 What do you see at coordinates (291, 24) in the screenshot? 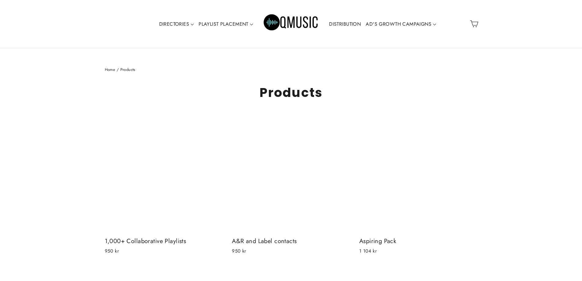
I see `img: Q Music Promotions` at bounding box center [291, 24].